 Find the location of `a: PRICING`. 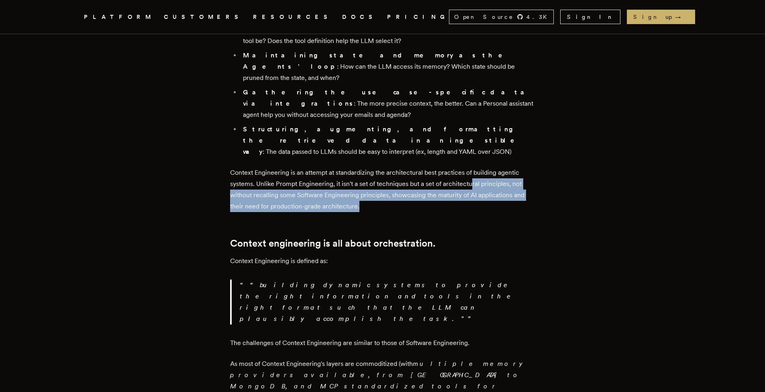

a: PRICING is located at coordinates (418, 17).